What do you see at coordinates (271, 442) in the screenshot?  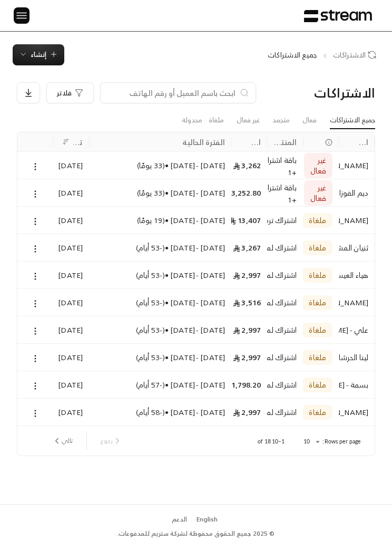 I see `p: 1–10 of 18` at bounding box center [271, 442].